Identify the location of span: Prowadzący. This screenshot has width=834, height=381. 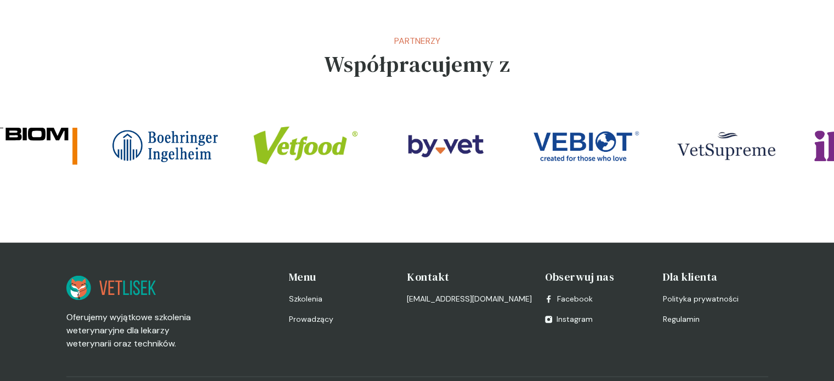
(311, 319).